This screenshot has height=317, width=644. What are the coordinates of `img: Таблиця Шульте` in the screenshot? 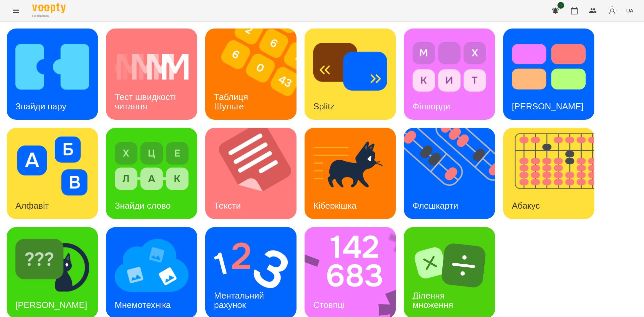 It's located at (255, 74).